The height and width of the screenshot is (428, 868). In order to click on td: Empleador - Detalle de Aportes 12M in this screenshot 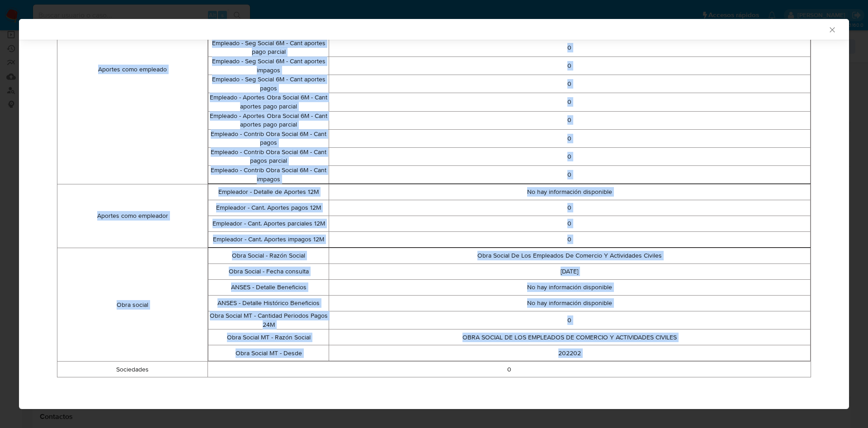, I will do `click(269, 192)`.